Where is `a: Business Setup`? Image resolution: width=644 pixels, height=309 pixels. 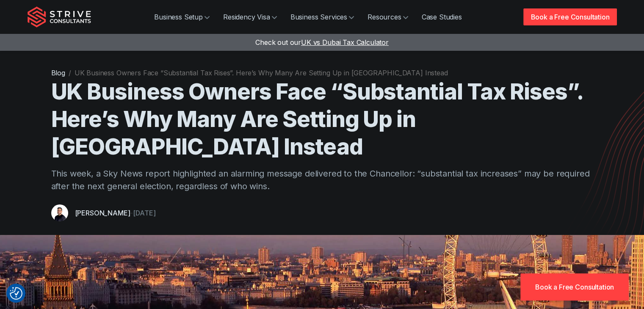 a: Business Setup is located at coordinates (182, 17).